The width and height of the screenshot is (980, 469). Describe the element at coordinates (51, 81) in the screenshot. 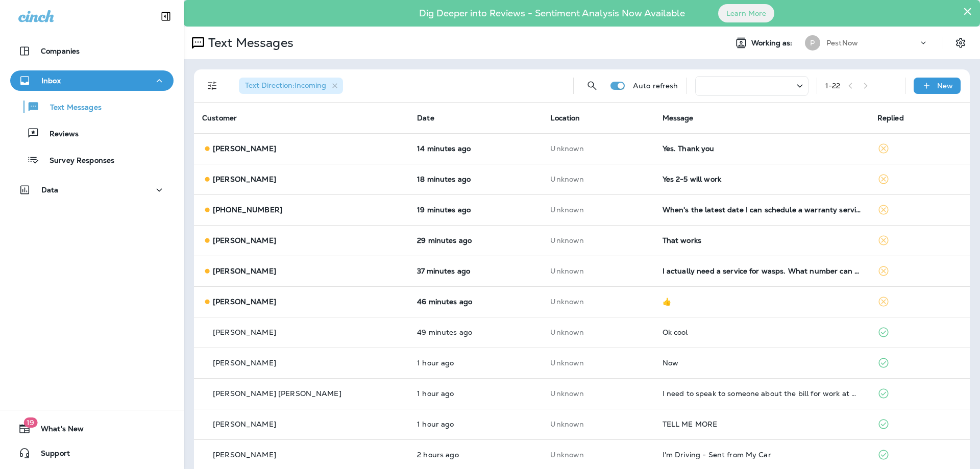

I see `p: Inbox` at that location.